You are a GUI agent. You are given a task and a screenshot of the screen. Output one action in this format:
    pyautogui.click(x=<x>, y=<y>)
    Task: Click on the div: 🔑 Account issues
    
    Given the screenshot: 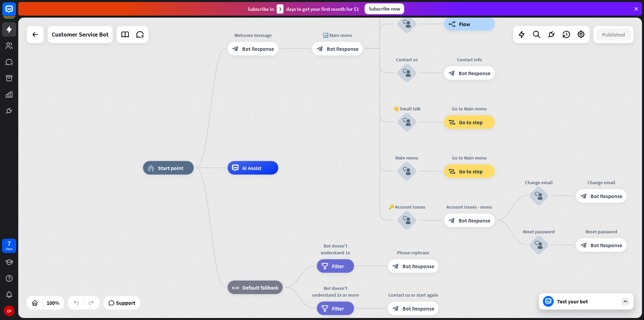 What is the action you would take?
    pyautogui.click(x=407, y=207)
    